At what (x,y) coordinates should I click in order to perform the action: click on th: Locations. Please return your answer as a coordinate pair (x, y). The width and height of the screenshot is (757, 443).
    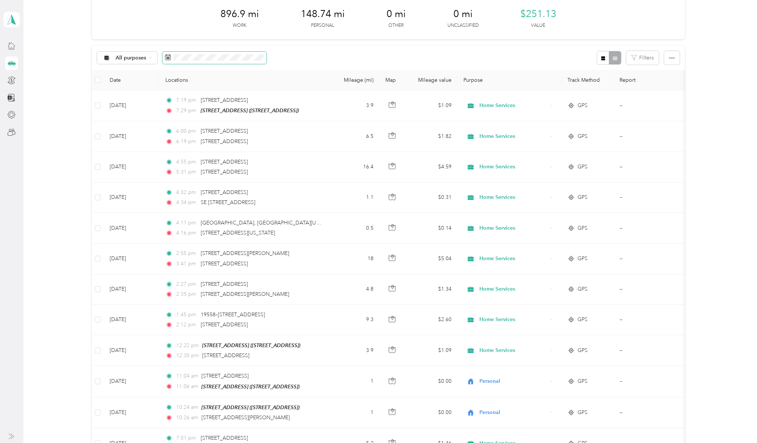
    Looking at the image, I should click on (245, 80).